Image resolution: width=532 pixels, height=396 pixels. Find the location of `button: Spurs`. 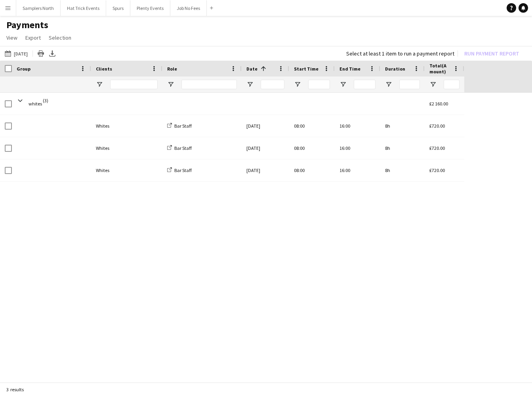

button: Spurs is located at coordinates (118, 8).